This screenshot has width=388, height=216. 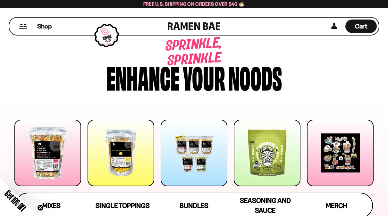 I want to click on button: Close teaser, so click(x=40, y=208).